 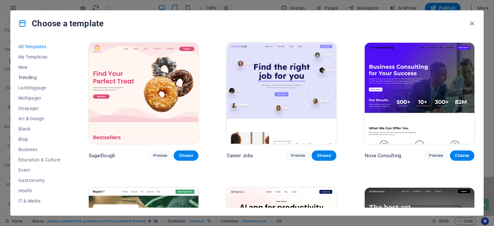 I want to click on button: Landingpage, so click(x=39, y=88).